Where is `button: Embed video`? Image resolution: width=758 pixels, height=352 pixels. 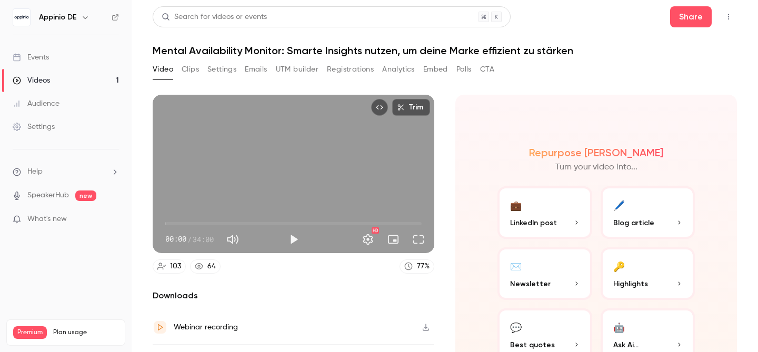 button: Embed video is located at coordinates (380, 107).